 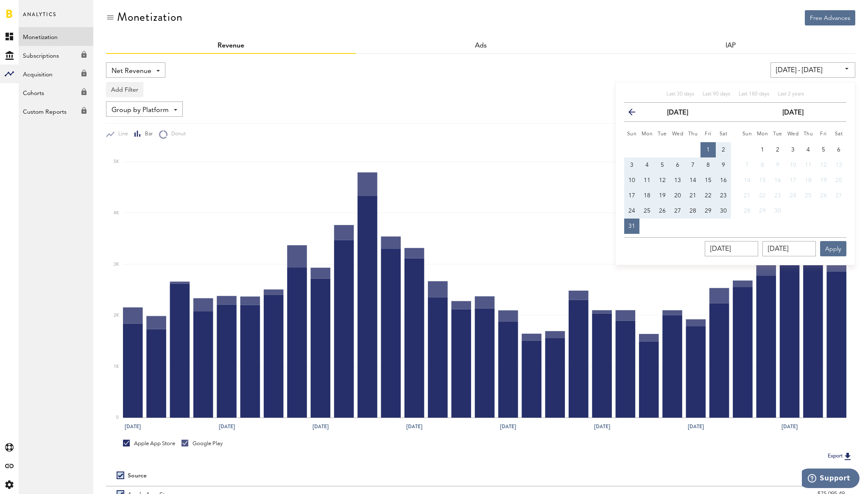 I want to click on button: 12, so click(x=662, y=181).